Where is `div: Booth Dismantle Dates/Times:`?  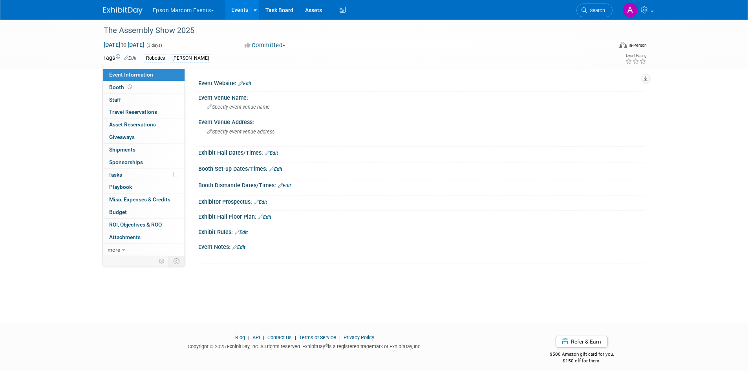
div: Booth Dismantle Dates/Times: is located at coordinates (422, 185).